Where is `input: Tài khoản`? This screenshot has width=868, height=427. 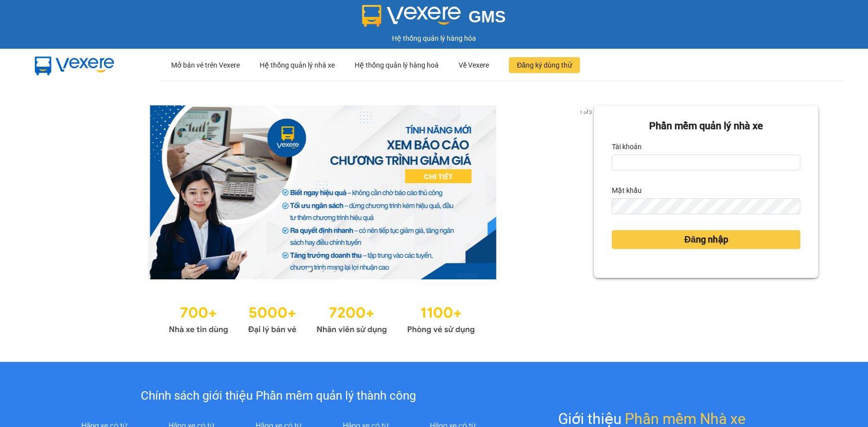 input: Tài khoản is located at coordinates (705, 163).